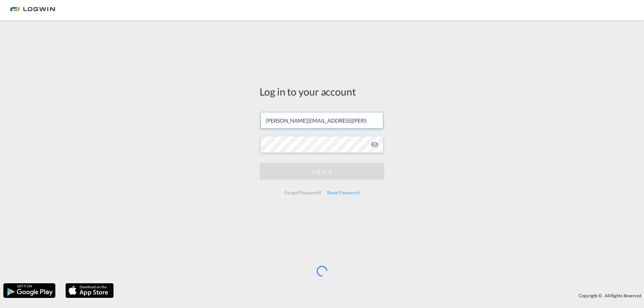  What do you see at coordinates (343, 193) in the screenshot?
I see `div: Reset Password` at bounding box center [343, 193].